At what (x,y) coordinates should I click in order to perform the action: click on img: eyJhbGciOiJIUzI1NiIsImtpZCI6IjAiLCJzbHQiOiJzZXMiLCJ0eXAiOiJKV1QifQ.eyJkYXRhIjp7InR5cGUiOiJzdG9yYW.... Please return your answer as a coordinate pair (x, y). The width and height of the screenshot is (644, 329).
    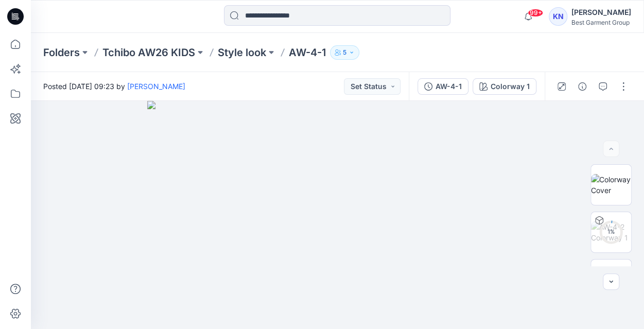
    Looking at the image, I should click on (337, 215).